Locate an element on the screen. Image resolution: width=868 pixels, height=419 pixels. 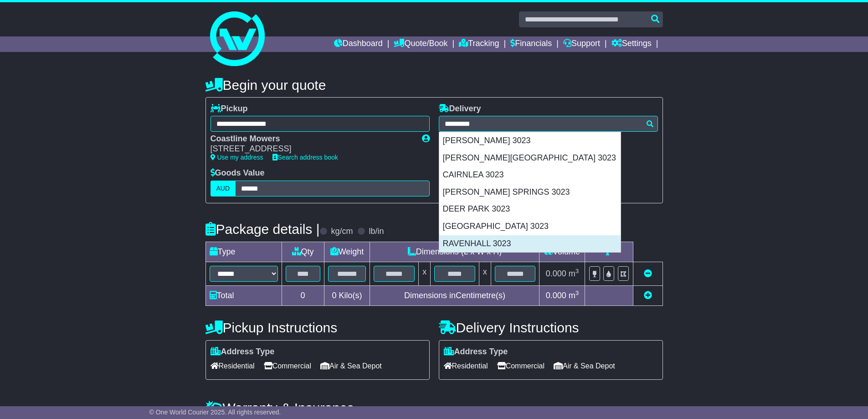
td: Total is located at coordinates (243, 295).